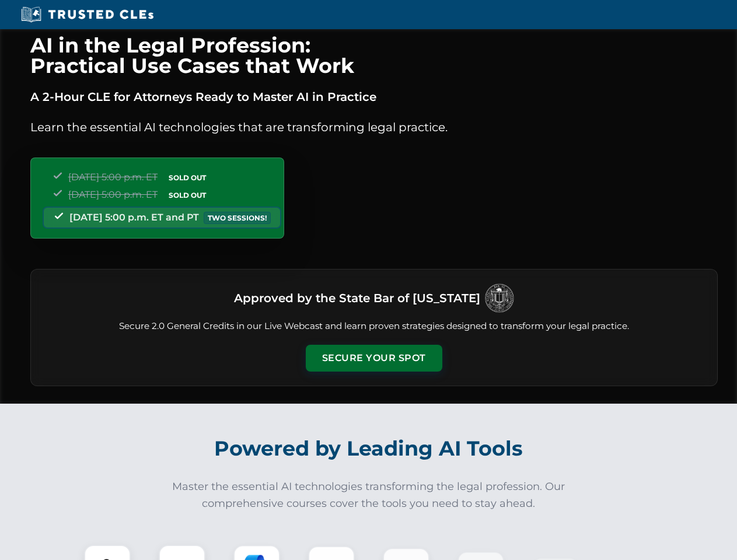 The width and height of the screenshot is (737, 560). I want to click on h2: Powered by Leading AI Tools, so click(368, 448).